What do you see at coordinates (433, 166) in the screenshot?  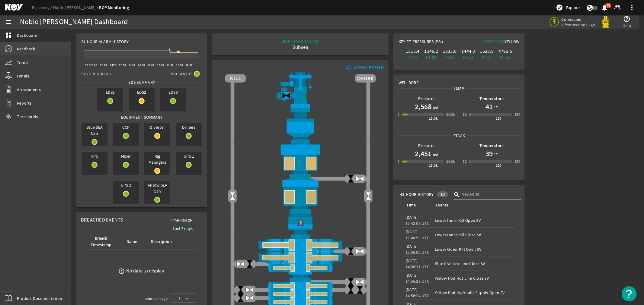 I see `div: 15.0k` at bounding box center [433, 166].